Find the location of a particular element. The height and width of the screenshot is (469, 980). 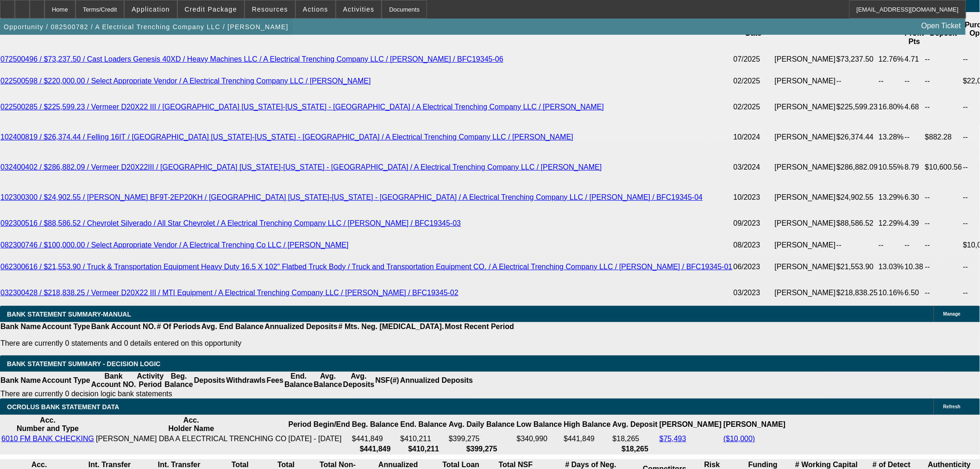

th: $18,265 is located at coordinates (635, 449).